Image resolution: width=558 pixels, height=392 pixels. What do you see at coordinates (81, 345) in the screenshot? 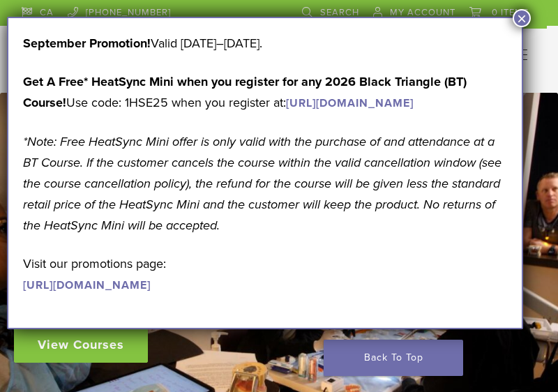
I see `a: View Courses` at bounding box center [81, 345].